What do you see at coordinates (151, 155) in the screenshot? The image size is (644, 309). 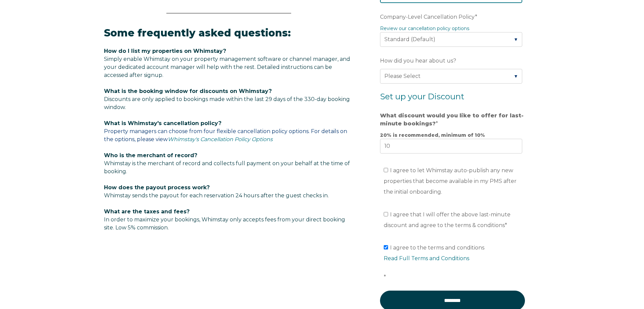 I see `span: Who is the merchant of record?` at bounding box center [151, 155].